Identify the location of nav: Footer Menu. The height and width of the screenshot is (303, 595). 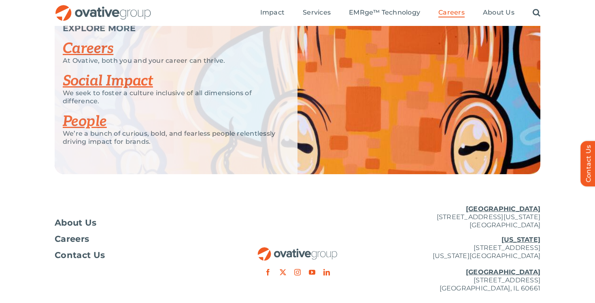
(136, 239).